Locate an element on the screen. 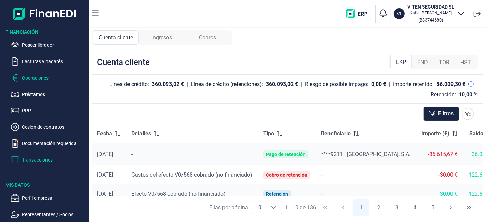 The height and width of the screenshot is (222, 486). p: Cesión de contratos is located at coordinates (54, 127).